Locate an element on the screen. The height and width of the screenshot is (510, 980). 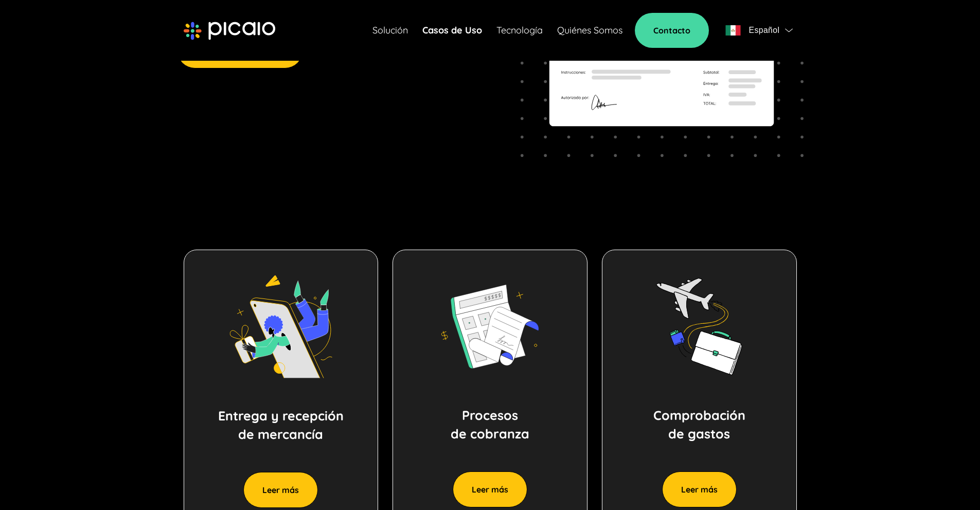
a: Casos de Uso is located at coordinates (453, 30).